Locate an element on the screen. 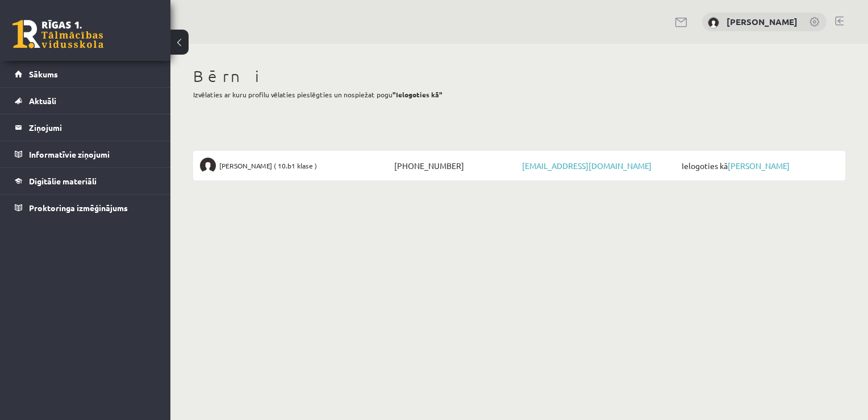  span: Aktuāli is located at coordinates (43, 101).